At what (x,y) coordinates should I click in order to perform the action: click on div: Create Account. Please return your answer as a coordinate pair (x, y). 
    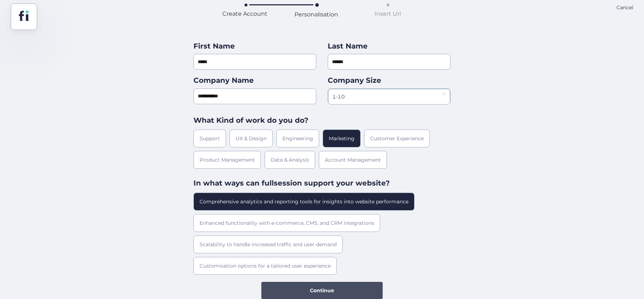
    Looking at the image, I should click on (245, 14).